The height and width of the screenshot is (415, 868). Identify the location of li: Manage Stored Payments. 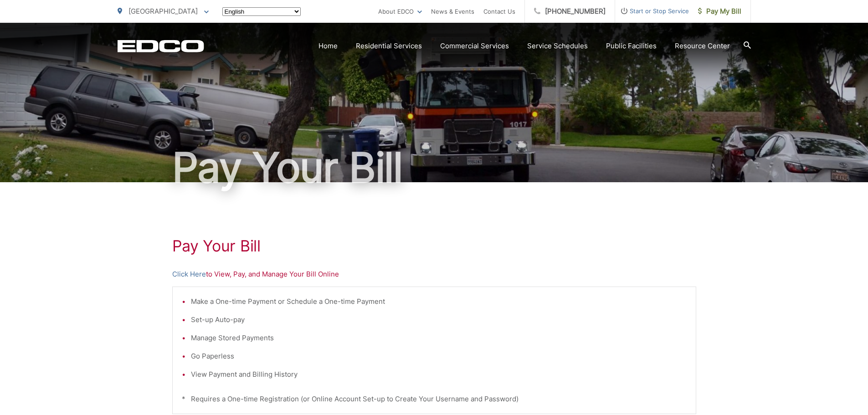
(439, 338).